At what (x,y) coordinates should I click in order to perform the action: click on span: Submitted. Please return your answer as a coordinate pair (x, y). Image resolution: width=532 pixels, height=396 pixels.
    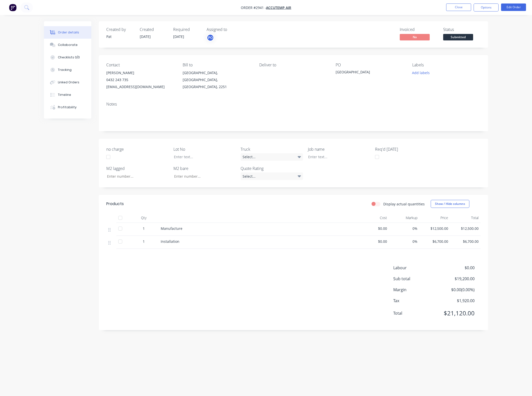
    Looking at the image, I should click on (458, 37).